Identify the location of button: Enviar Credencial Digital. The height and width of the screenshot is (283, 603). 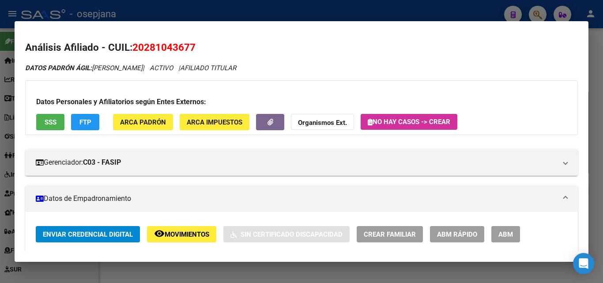
(88, 234).